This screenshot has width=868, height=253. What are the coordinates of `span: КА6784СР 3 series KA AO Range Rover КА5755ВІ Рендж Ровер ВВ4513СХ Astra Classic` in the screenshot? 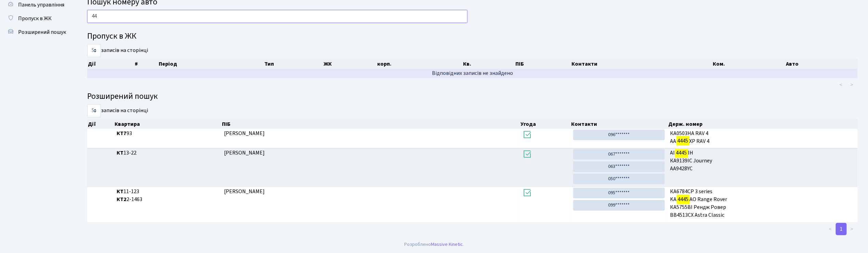 It's located at (763, 203).